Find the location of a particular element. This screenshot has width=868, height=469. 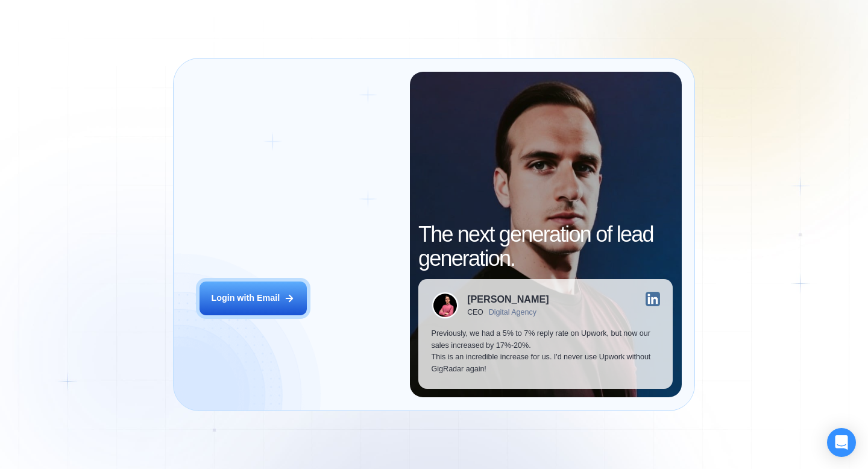

div: Login with Email is located at coordinates (246, 298).